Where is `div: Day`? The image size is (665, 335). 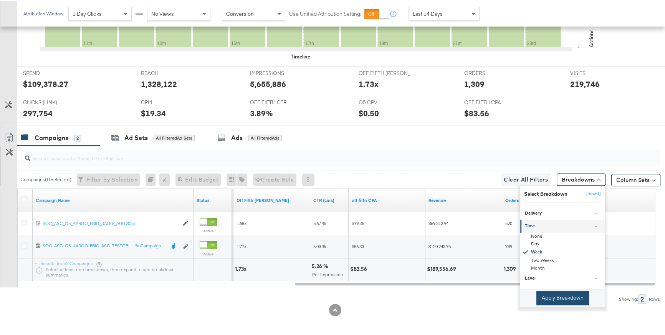
div: Day is located at coordinates (563, 243).